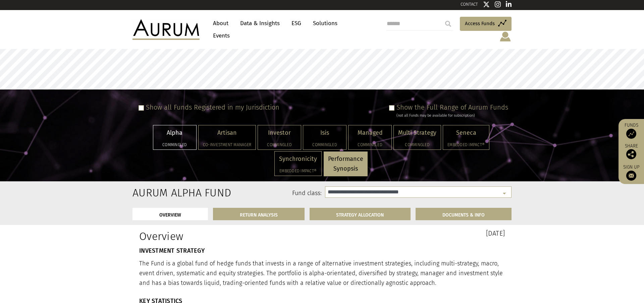 The image size is (644, 303). I want to click on p: Seneca, so click(466, 133).